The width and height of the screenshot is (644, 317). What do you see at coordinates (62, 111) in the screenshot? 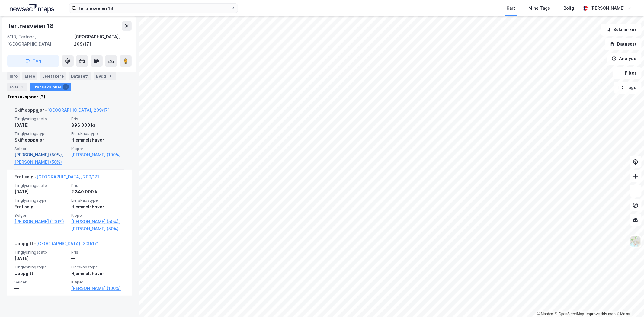
I see `div: Skifteoppgjør -` at bounding box center [62, 111].